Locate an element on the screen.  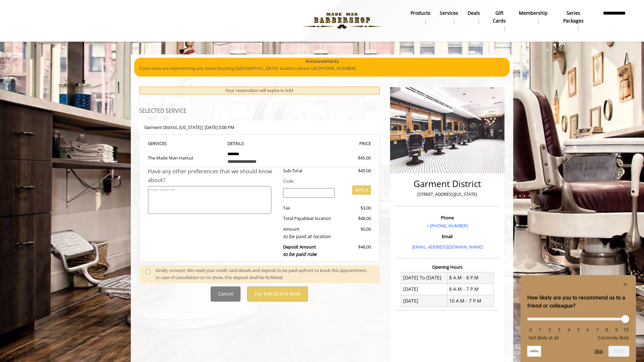
button: Pay $48.00 and Book is located at coordinates (278, 294).